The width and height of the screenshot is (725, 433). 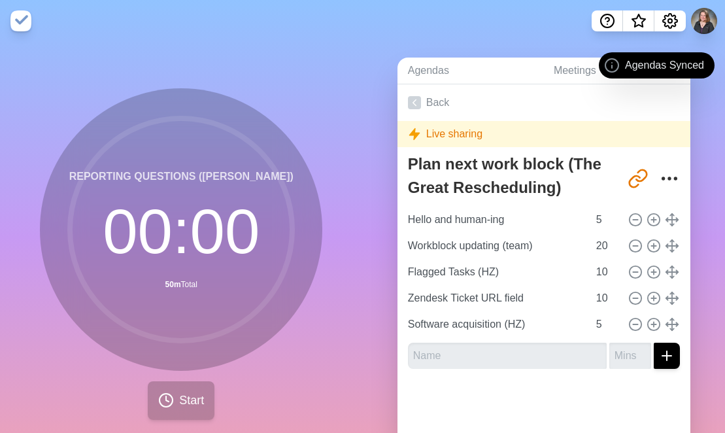 I want to click on a: Meetings, so click(x=617, y=71).